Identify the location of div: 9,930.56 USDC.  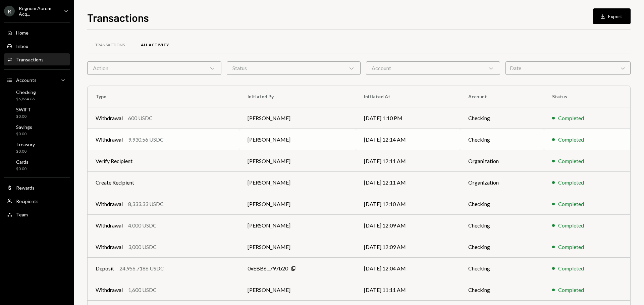
(146, 139).